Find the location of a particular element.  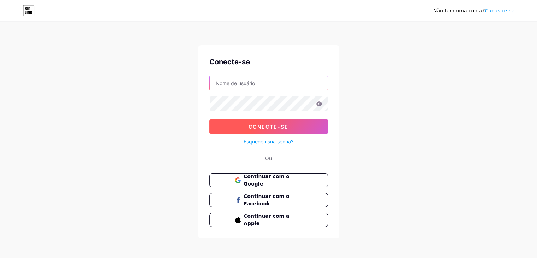

font: Não tem uma conta? is located at coordinates (459, 11).